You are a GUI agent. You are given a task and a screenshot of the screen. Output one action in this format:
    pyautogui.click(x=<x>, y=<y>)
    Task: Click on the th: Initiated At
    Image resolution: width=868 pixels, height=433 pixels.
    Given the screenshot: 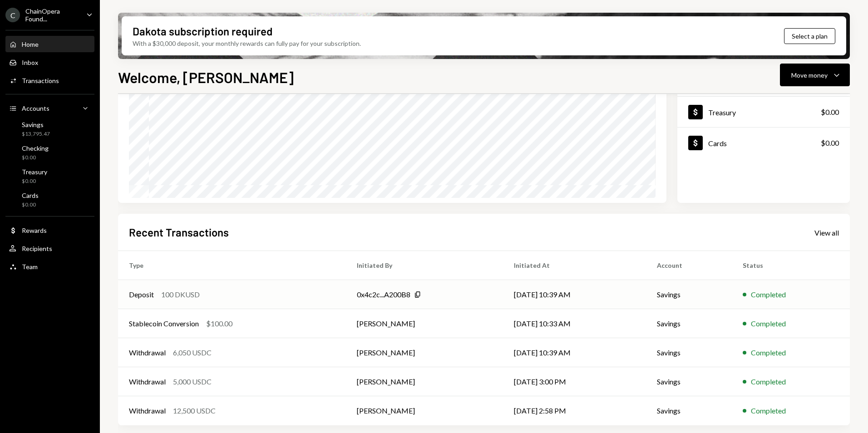 What is the action you would take?
    pyautogui.click(x=574, y=265)
    